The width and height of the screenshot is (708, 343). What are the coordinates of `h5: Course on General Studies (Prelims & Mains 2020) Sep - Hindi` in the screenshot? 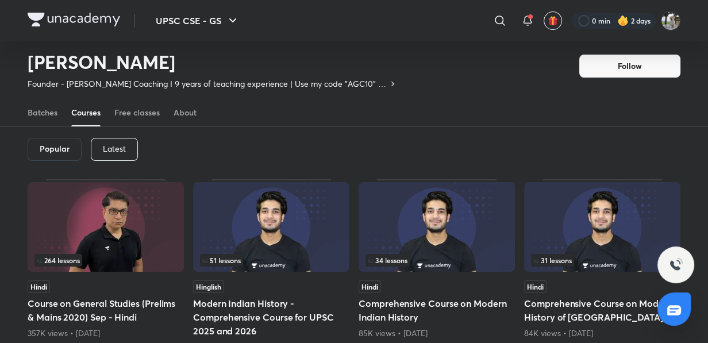 It's located at (106, 310).